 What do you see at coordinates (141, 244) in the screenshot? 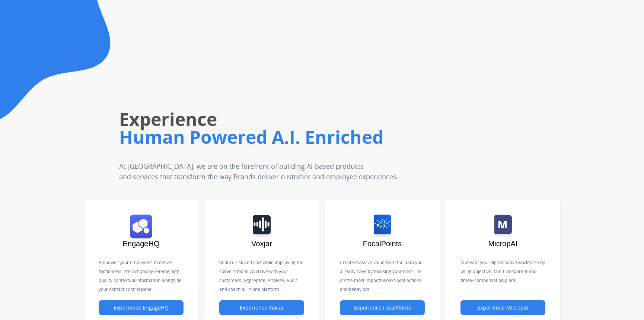
I see `span: EngageHQ` at bounding box center [141, 244].